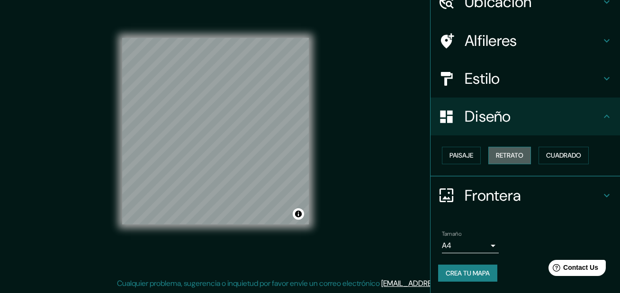  What do you see at coordinates (526, 196) in the screenshot?
I see `div: Frontera` at bounding box center [526, 196].